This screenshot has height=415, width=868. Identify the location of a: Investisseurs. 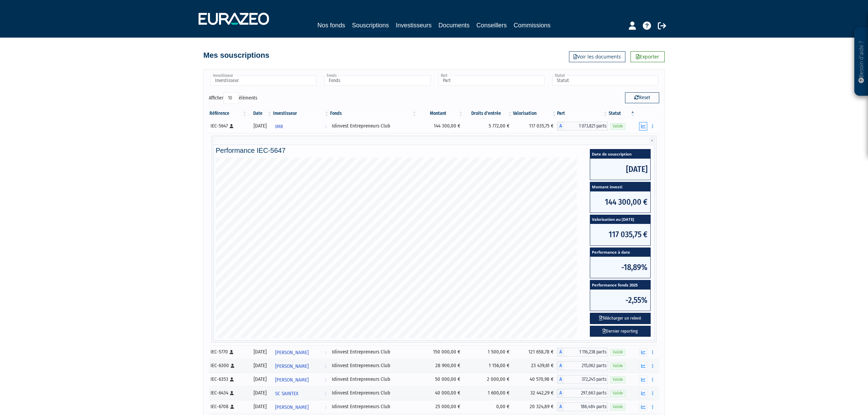
(414, 26).